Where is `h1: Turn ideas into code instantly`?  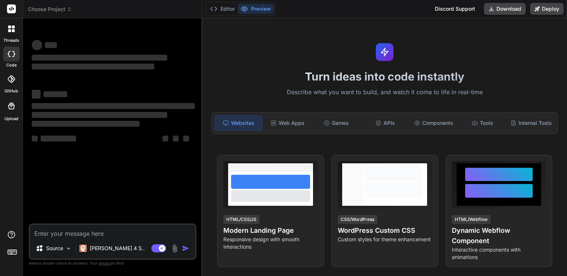
h1: Turn ideas into code instantly is located at coordinates (385, 76).